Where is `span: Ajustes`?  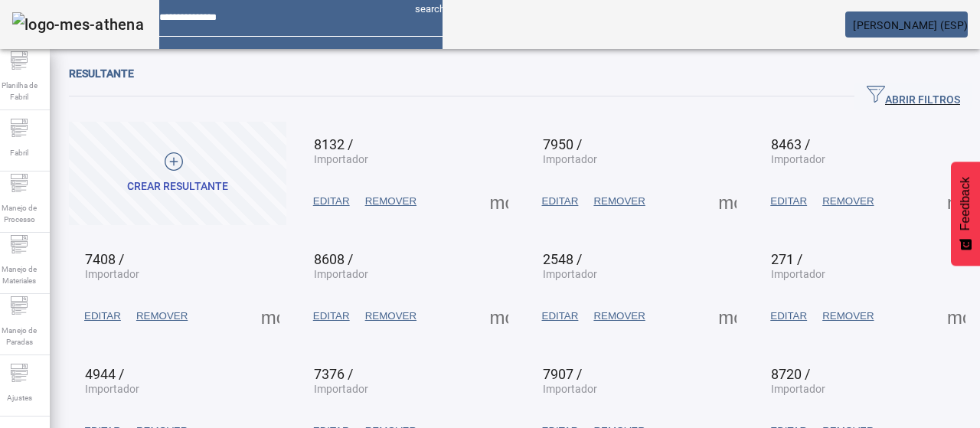
span: Ajustes is located at coordinates (19, 398).